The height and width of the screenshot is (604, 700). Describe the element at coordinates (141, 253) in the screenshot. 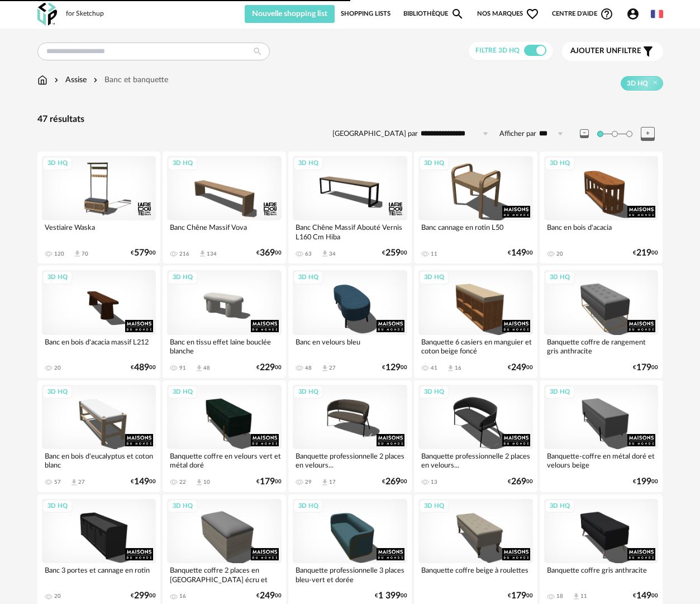

I see `span: 579` at that location.